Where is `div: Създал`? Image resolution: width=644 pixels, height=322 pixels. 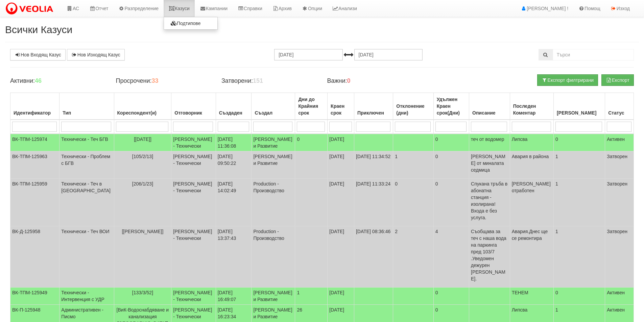 div: Създал is located at coordinates (273, 113).